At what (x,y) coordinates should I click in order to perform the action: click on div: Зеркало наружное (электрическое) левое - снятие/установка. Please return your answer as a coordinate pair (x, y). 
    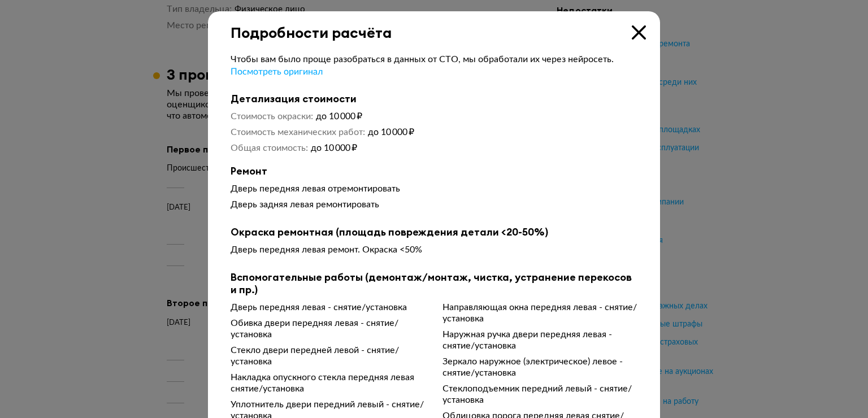
    Looking at the image, I should click on (539, 368).